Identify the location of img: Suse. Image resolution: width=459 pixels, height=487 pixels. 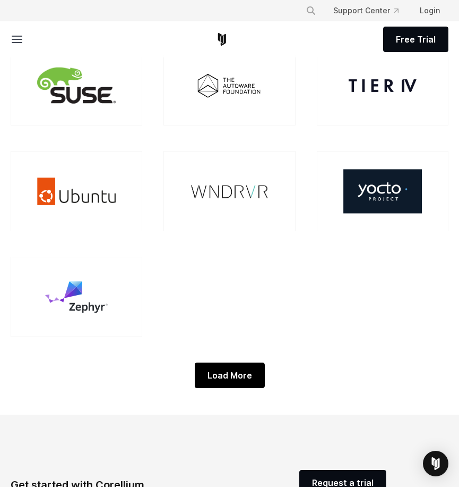
(76, 86).